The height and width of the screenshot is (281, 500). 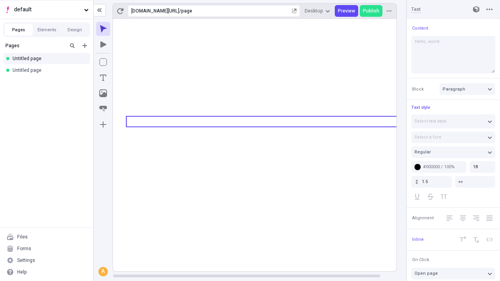 I want to click on div: Forms, so click(x=24, y=249).